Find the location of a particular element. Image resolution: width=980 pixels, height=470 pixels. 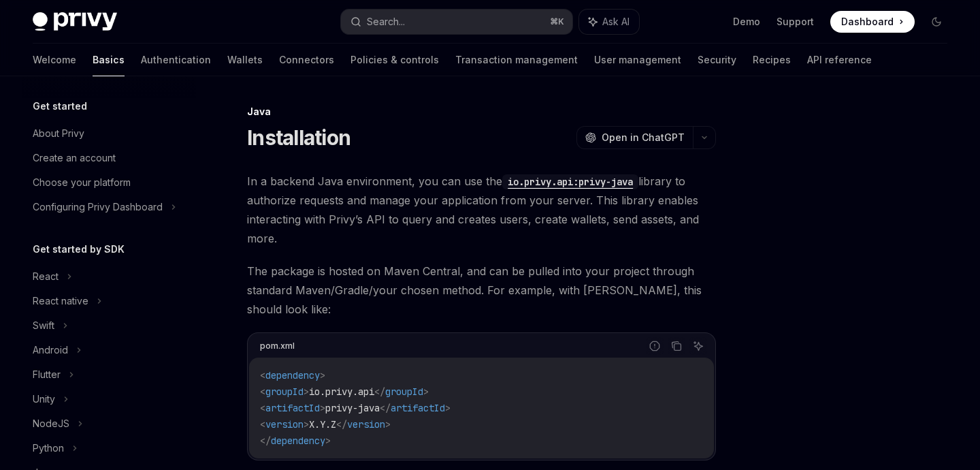

span: In a backend Java environment, you can use the library to authorize requests and manage your appl... is located at coordinates (481, 210).